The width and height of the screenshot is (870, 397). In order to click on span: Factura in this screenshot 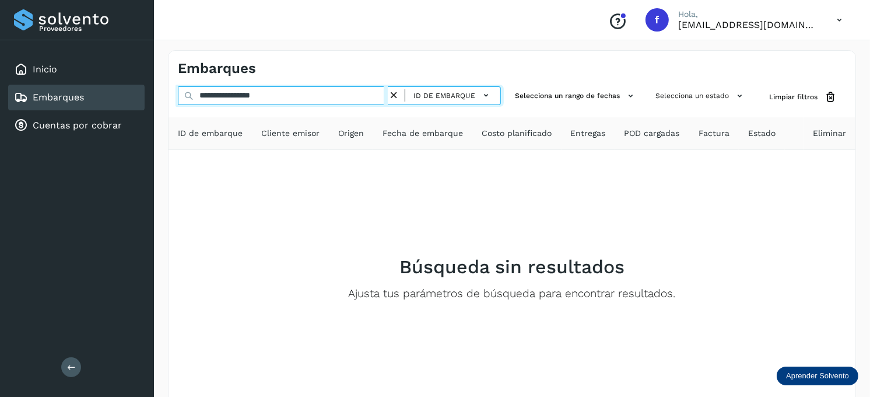, I will do `click(714, 133)`.